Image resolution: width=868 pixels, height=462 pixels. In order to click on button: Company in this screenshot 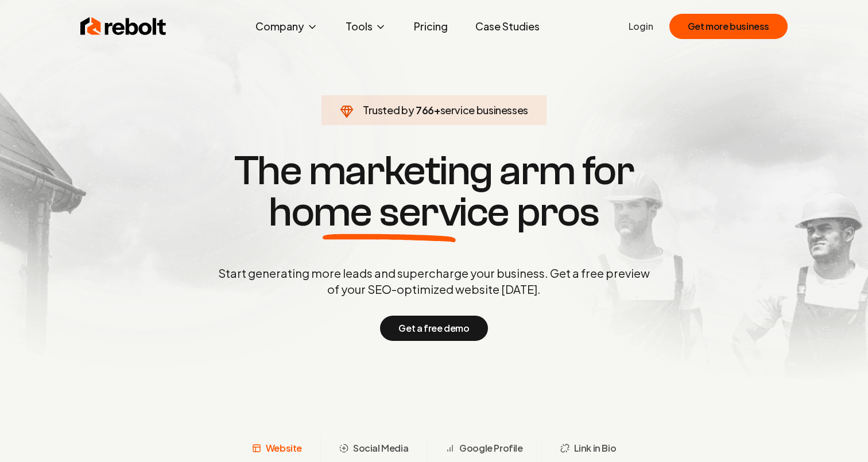, I will do `click(286, 27)`.